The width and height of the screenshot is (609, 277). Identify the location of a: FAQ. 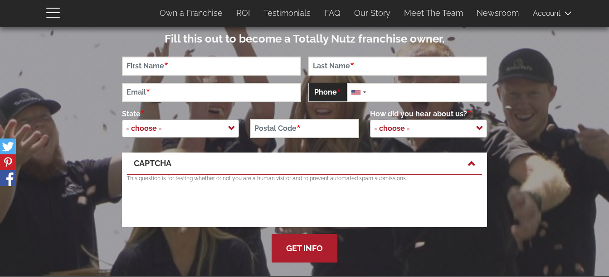
(332, 13).